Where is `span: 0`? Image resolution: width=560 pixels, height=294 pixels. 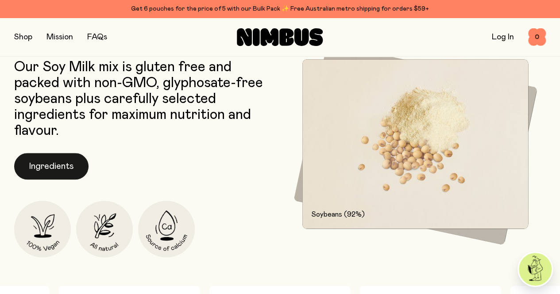
span: 0 is located at coordinates (537, 37).